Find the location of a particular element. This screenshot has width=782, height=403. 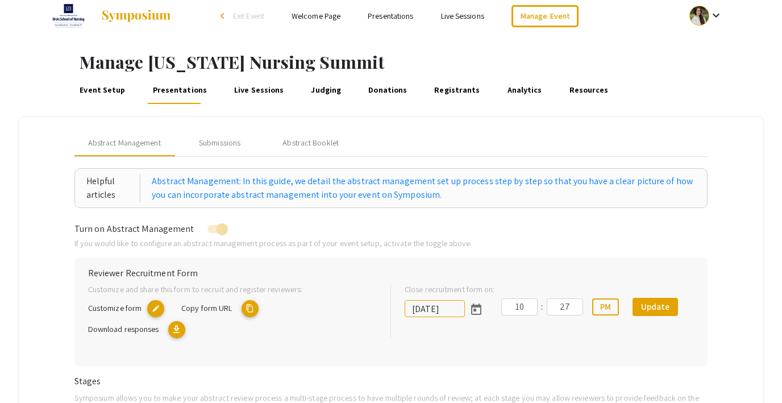

mat-icon: Expand account dropdown is located at coordinates (716, 15).